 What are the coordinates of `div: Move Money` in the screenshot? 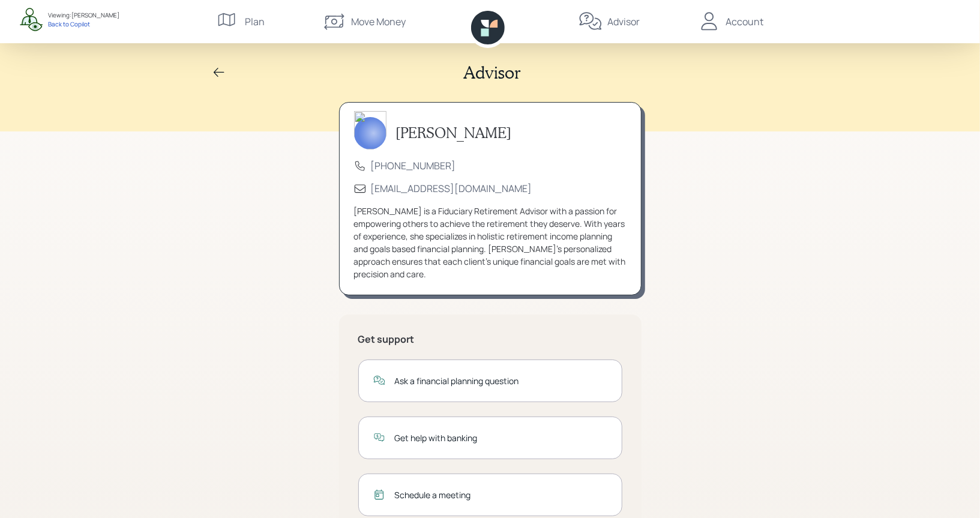 It's located at (378, 21).